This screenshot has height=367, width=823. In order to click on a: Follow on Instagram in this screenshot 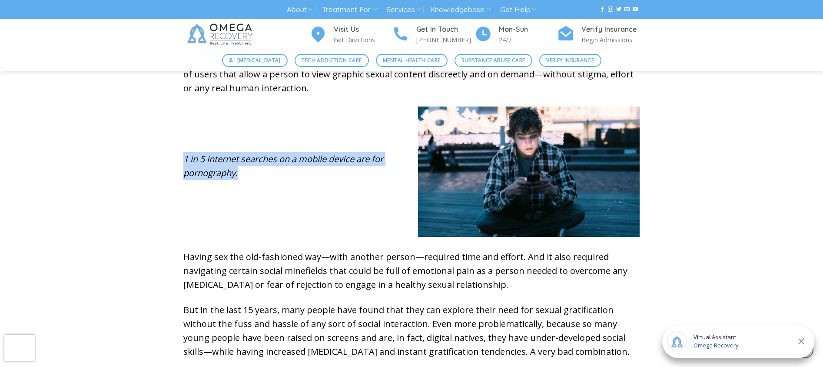, I will do `click(611, 10)`.